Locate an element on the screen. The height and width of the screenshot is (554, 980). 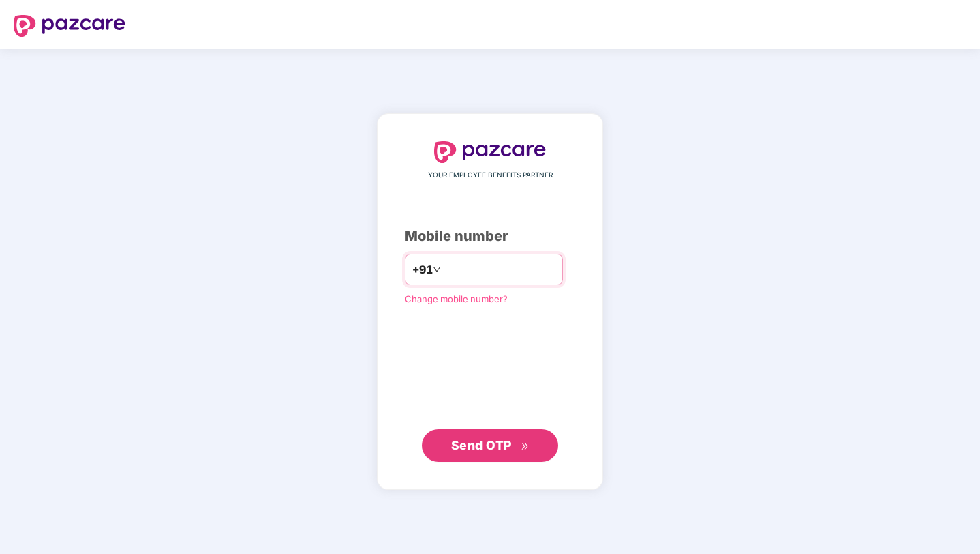
span: double-right is located at coordinates (525, 446).